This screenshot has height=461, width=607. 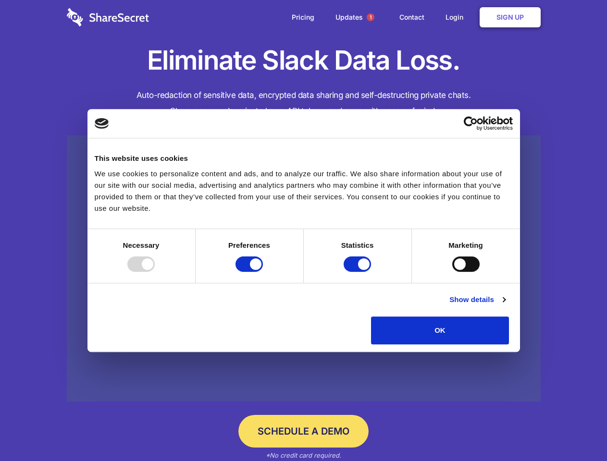 I want to click on h1: Eliminate Slack Data Loss., so click(x=304, y=61).